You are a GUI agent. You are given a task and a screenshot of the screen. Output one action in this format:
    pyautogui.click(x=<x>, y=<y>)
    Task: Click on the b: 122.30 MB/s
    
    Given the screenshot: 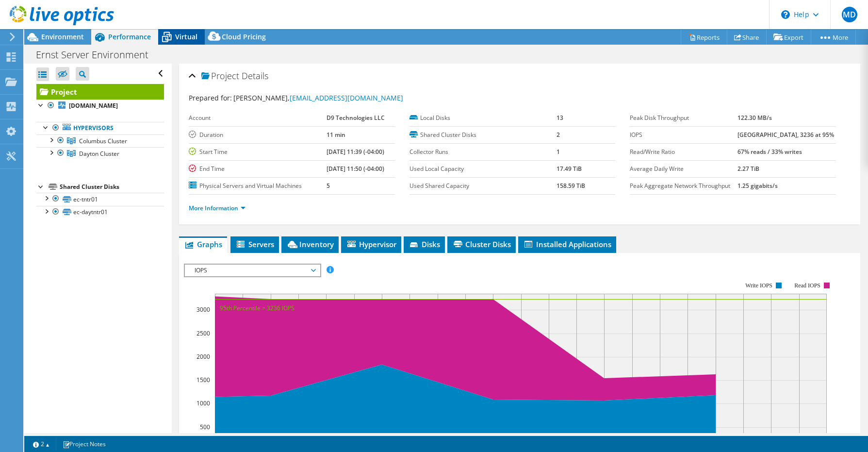 What is the action you would take?
    pyautogui.click(x=754, y=117)
    